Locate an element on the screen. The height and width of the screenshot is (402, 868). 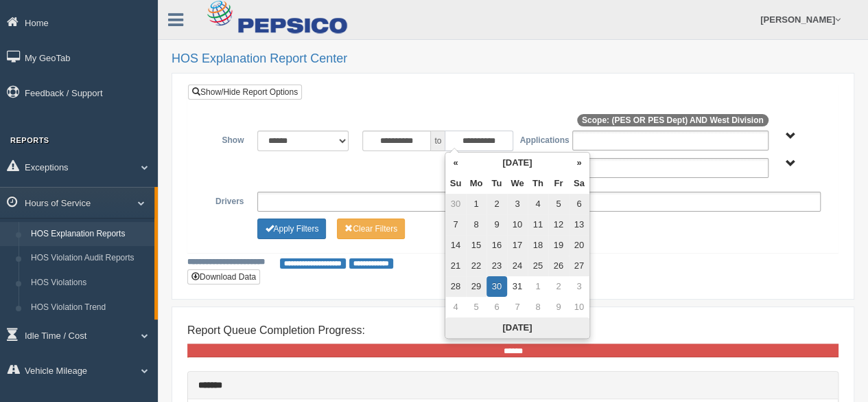
label: Applications is located at coordinates (539, 139).